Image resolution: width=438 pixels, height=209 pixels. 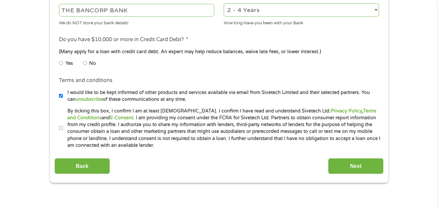 I want to click on a: unsubscribe, so click(x=89, y=99).